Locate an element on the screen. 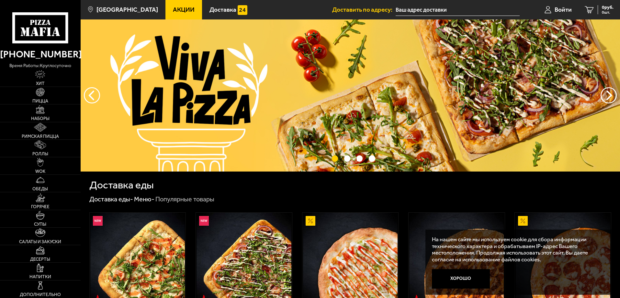 The height and width of the screenshot is (298, 620). span: Обеды is located at coordinates (40, 189).